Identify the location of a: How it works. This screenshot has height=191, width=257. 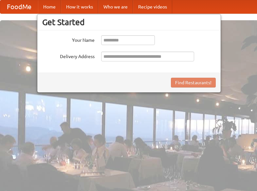
(80, 7).